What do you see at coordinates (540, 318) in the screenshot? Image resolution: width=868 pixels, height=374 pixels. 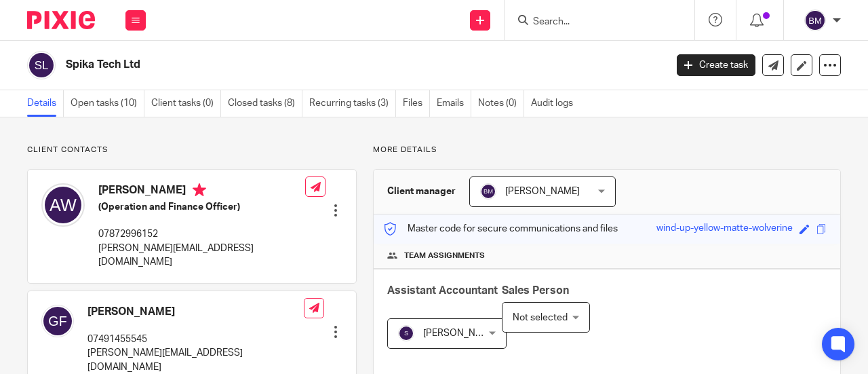 I see `span: Not selected` at bounding box center [540, 318].